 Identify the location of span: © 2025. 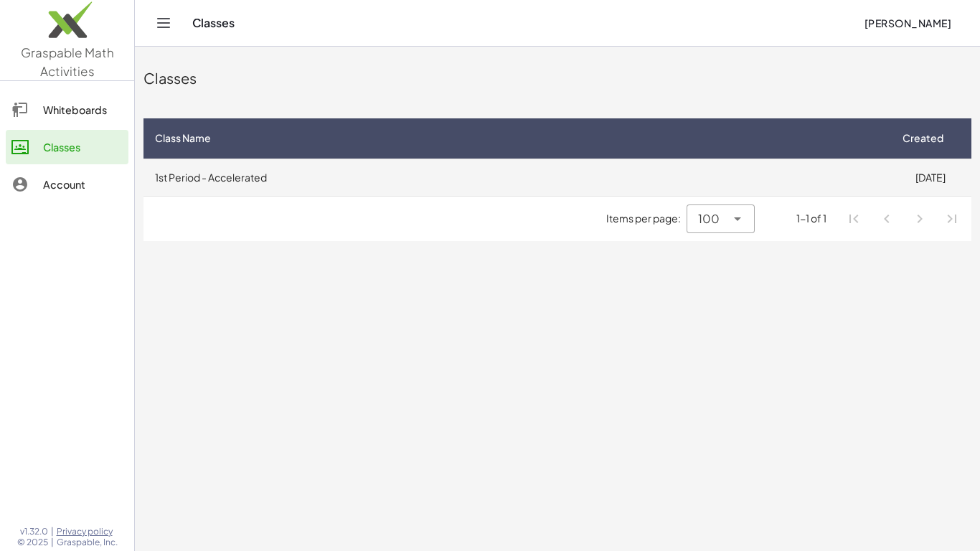
(32, 542).